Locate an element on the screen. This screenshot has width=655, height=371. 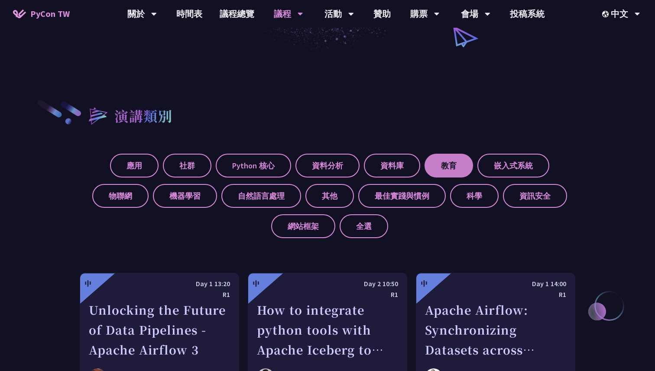
label: 資料庫 is located at coordinates (392, 166).